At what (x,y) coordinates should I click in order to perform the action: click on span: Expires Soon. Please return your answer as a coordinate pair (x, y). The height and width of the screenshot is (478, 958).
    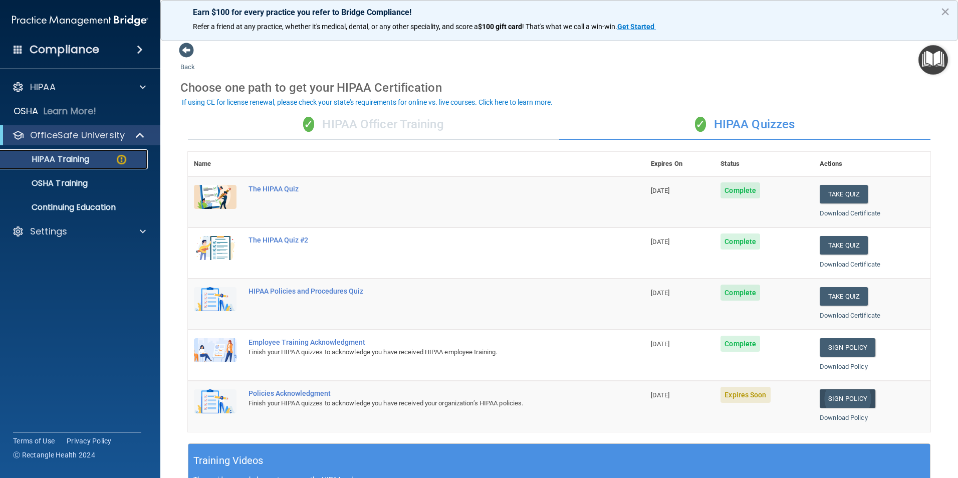
    Looking at the image, I should click on (745, 395).